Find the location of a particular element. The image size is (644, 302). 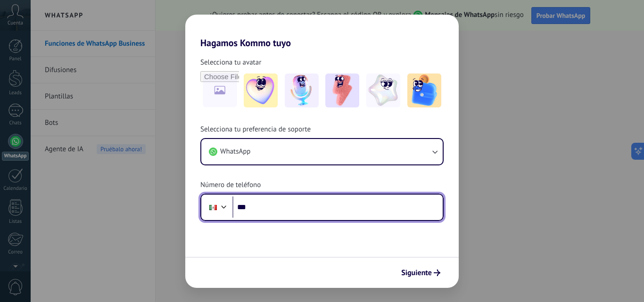

span: Selecciona tu avatar is located at coordinates (230, 63).